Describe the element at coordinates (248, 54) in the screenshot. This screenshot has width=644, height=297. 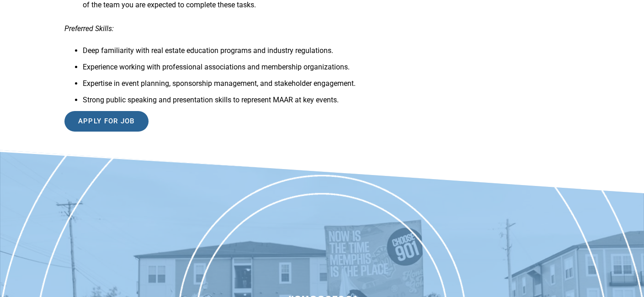
I see `li: Deep familiarity with real estate education programs and industry regulations.` at that location.